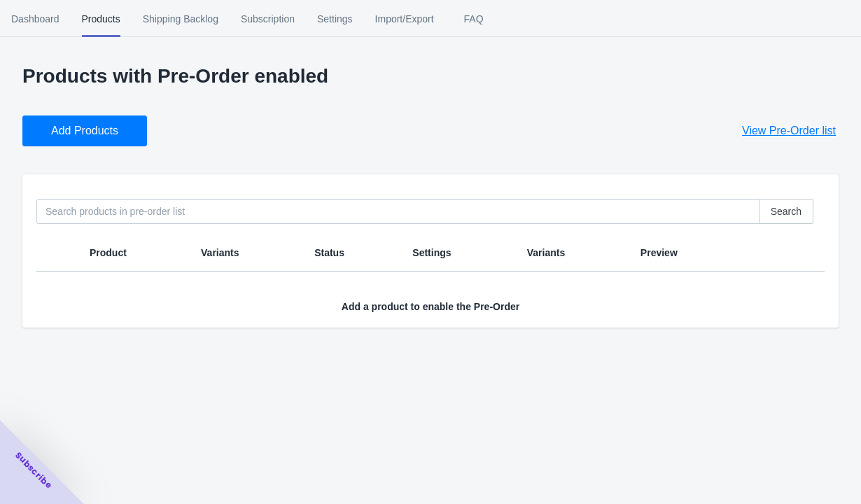 This screenshot has height=504, width=861. I want to click on button: Search, so click(786, 211).